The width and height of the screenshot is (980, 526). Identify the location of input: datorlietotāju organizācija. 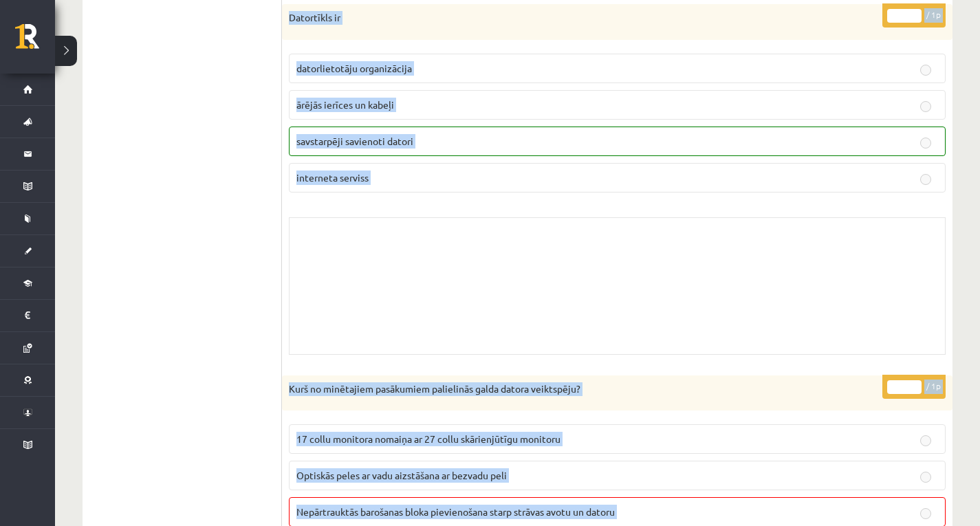
(926, 70).